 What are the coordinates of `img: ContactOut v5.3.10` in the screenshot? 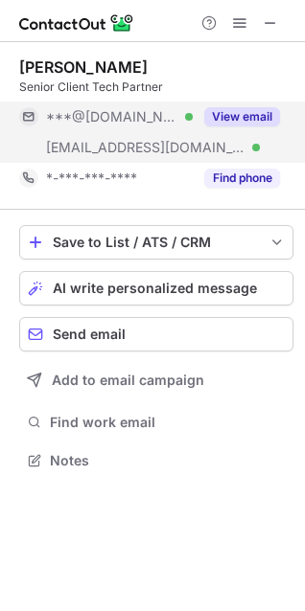 It's located at (77, 23).